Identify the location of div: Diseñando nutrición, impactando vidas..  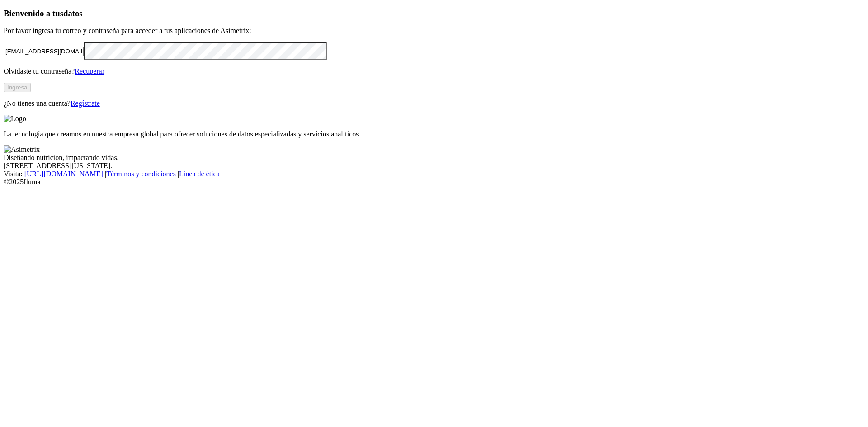
(434, 158).